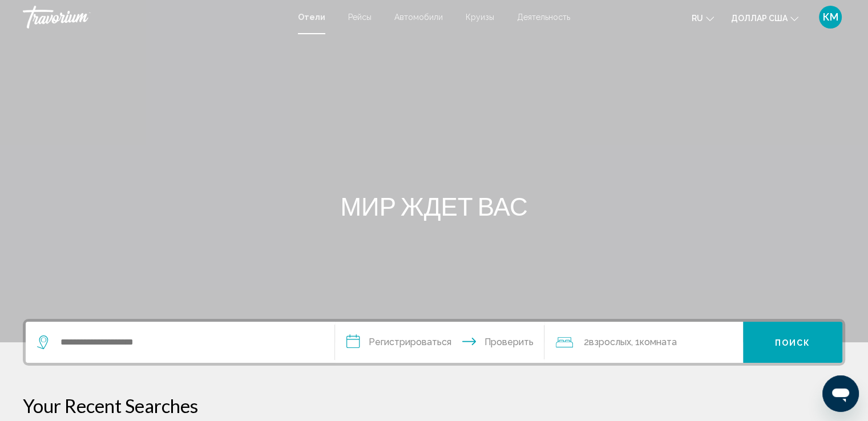 The height and width of the screenshot is (421, 868). What do you see at coordinates (360, 17) in the screenshot?
I see `font: Рейсы` at bounding box center [360, 17].